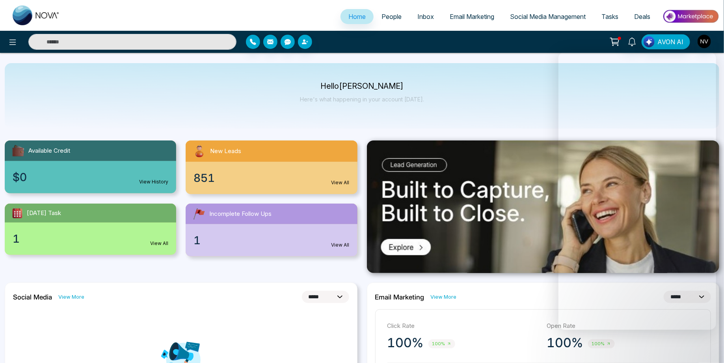  What do you see at coordinates (426, 17) in the screenshot?
I see `a: Inbox` at bounding box center [426, 17].